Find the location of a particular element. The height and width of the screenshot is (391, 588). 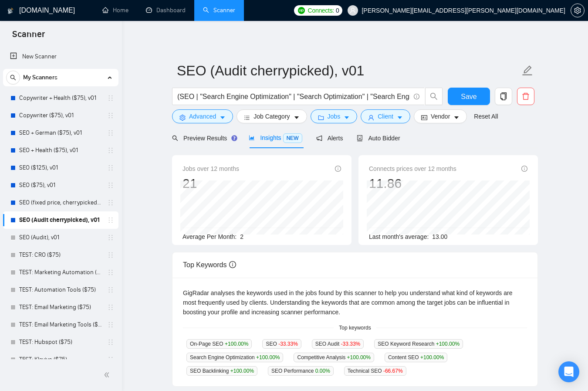

span: On-Page SEO is located at coordinates (219, 344).